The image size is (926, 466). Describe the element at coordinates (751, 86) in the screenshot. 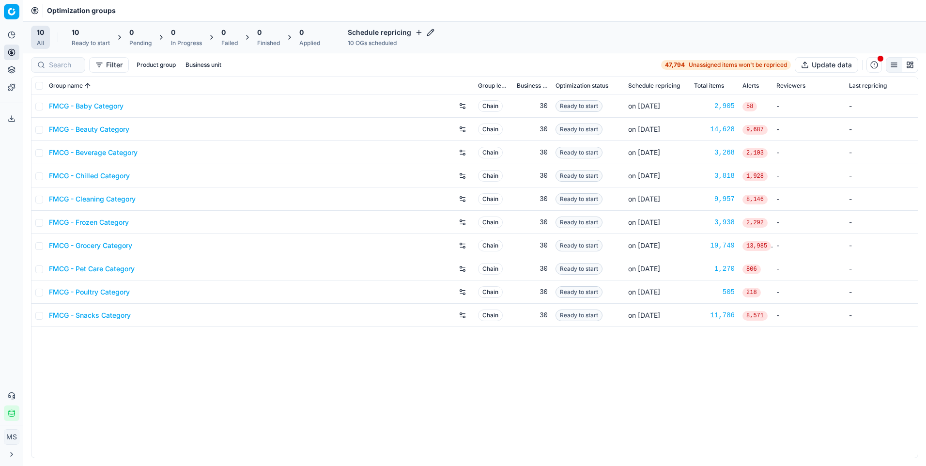

I see `span: Alerts` at that location.